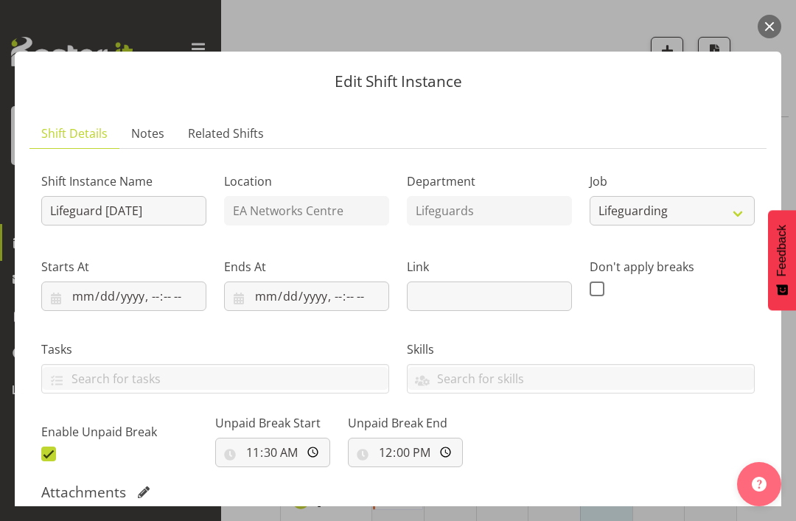 This screenshot has height=521, width=796. I want to click on span: Notes, so click(147, 133).